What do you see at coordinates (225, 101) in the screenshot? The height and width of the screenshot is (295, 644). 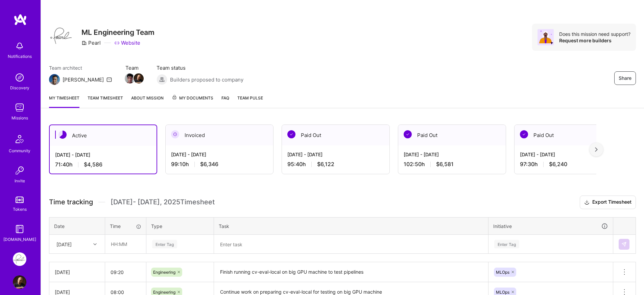 I see `a: FAQ` at bounding box center [225, 101].